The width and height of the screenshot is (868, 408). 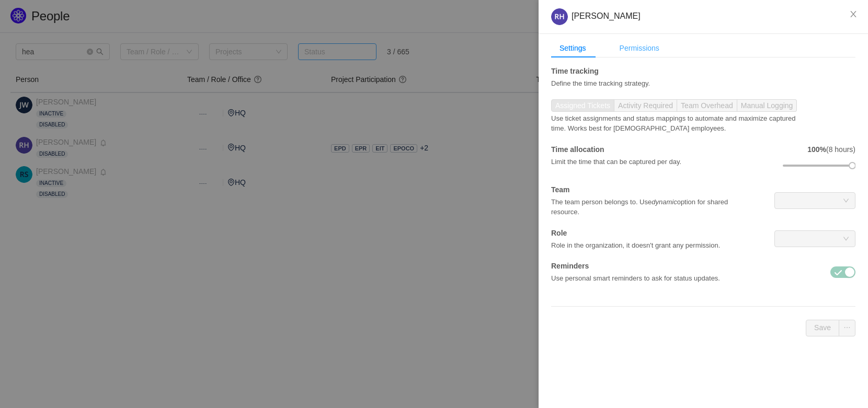 I want to click on div: Use ticket assignments and status mappings to automate and maximize captured time. Works best for..., so click(x=678, y=123).